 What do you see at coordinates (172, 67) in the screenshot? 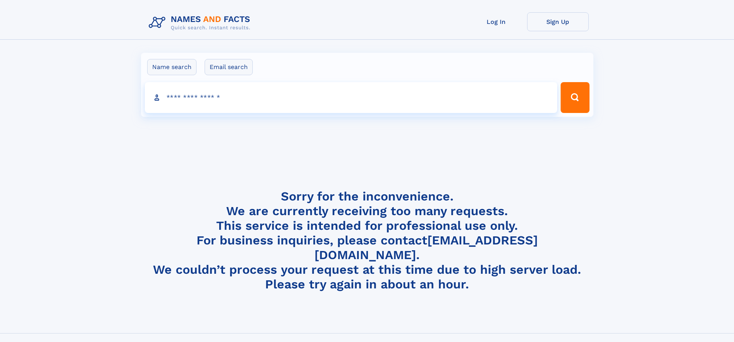
I see `label: Name search` at bounding box center [172, 67].